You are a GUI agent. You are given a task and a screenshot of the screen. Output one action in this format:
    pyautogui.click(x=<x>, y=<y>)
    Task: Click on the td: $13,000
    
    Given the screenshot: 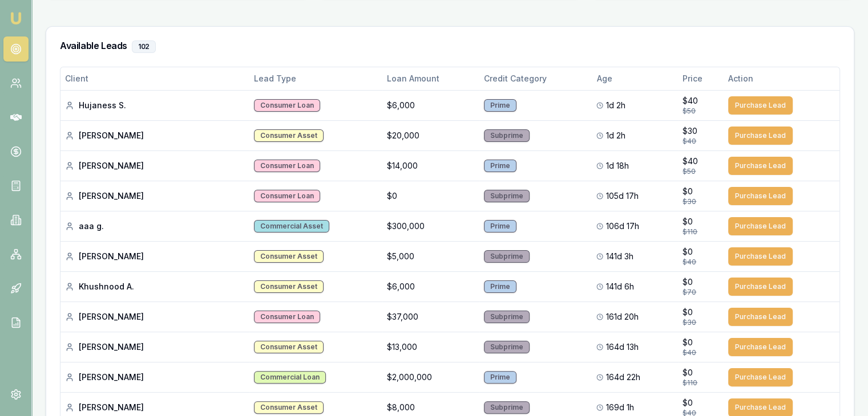 What is the action you would take?
    pyautogui.click(x=431, y=346)
    